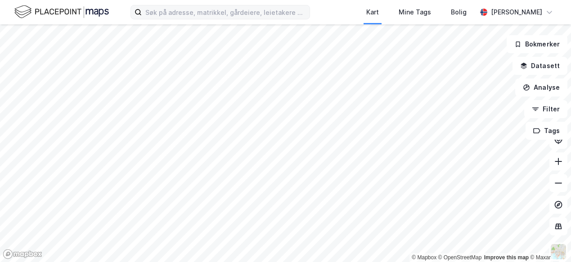  Describe the element at coordinates (546, 109) in the screenshot. I see `button: Filter` at that location.